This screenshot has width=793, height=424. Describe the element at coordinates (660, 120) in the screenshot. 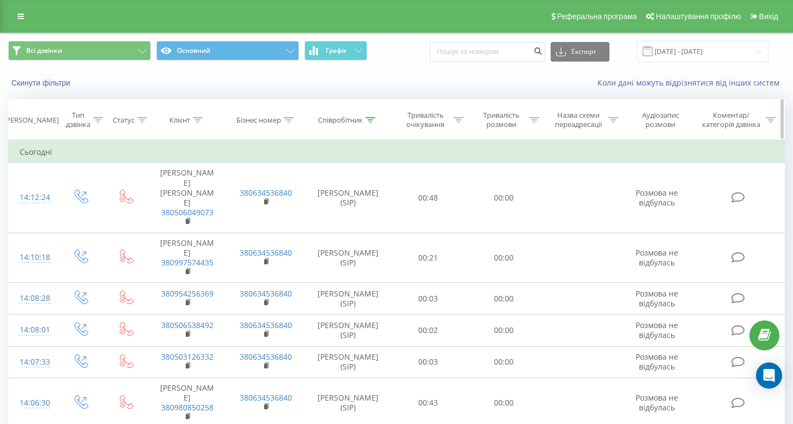

I see `div: Аудіозапис розмови` at that location.